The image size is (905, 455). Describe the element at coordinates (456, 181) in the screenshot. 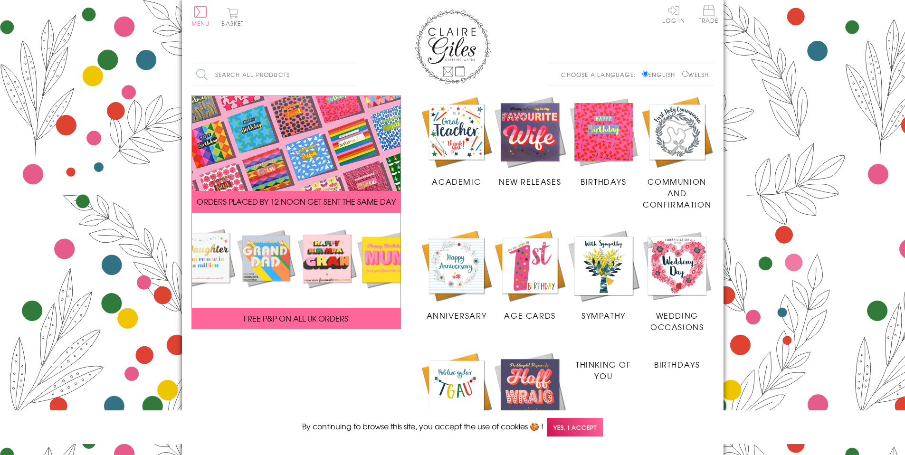

I see `span: Academic` at that location.